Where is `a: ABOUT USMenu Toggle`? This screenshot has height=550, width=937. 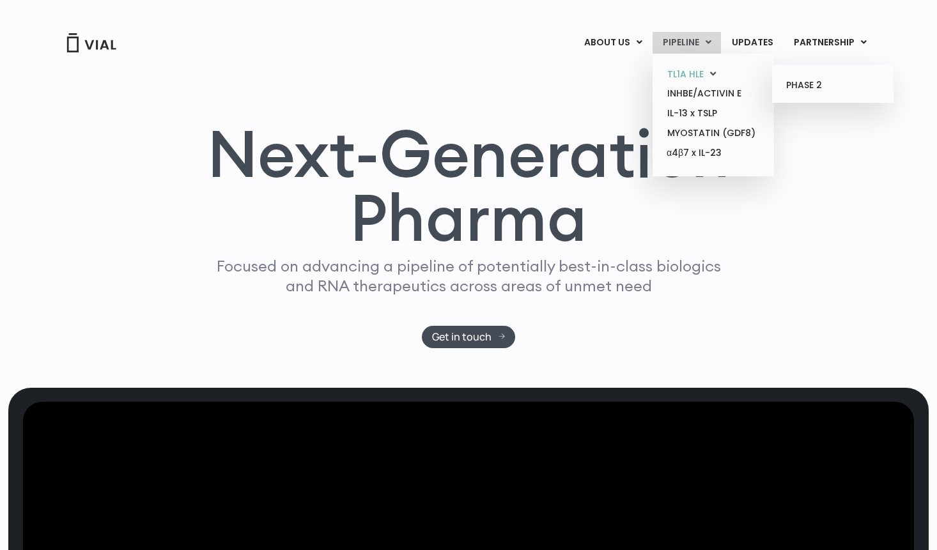
a: ABOUT USMenu Toggle is located at coordinates (613, 43).